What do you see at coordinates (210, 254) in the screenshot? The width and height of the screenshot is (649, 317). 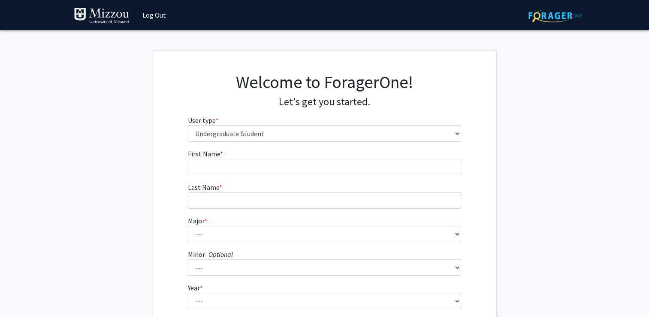 I see `label: Minor` at bounding box center [210, 254].